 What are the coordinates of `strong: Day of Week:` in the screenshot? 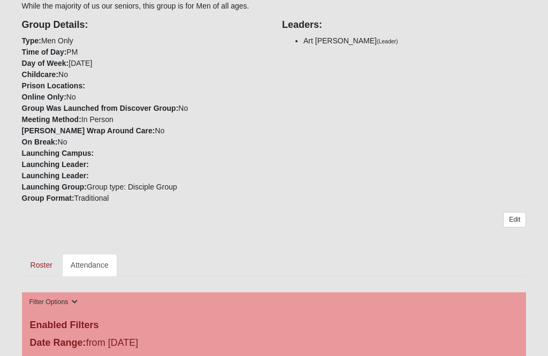 It's located at (46, 64).